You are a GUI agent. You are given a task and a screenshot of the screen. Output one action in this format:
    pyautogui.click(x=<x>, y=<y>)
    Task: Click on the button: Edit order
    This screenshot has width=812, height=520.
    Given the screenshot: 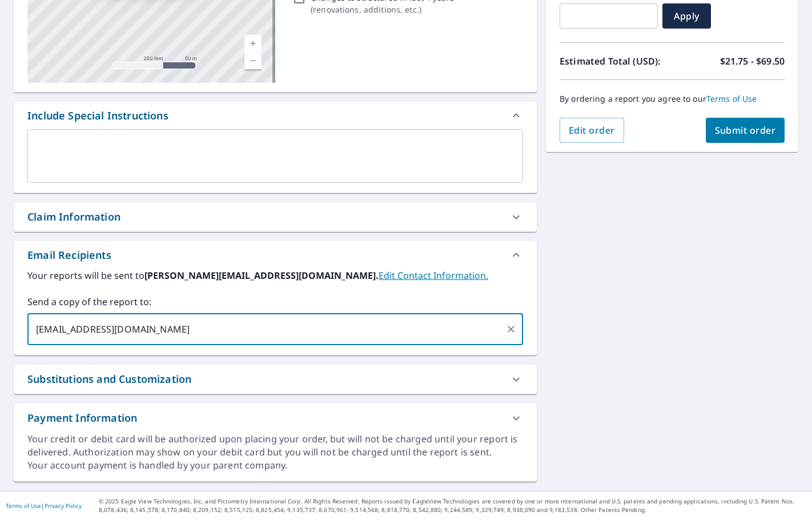 What is the action you would take?
    pyautogui.click(x=592, y=130)
    